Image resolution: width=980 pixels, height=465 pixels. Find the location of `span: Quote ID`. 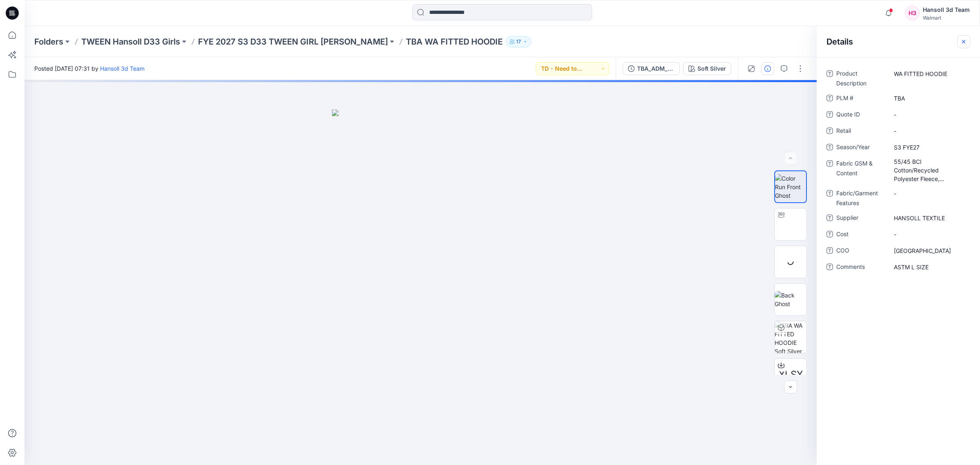

span: Quote ID is located at coordinates (860, 115).